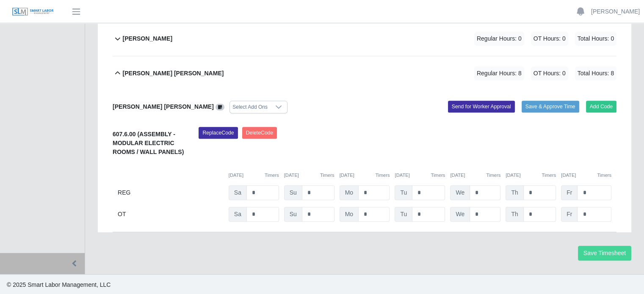  I want to click on span: Total Hours: 8, so click(596, 74).